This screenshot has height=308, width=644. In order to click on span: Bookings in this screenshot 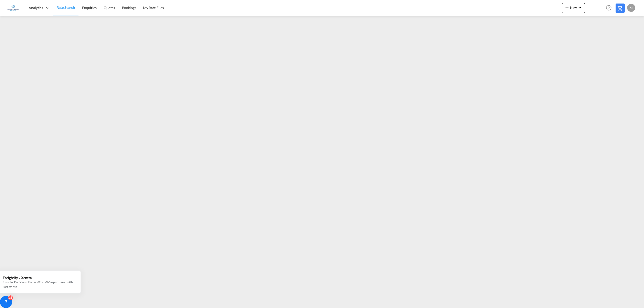, I will do `click(129, 7)`.